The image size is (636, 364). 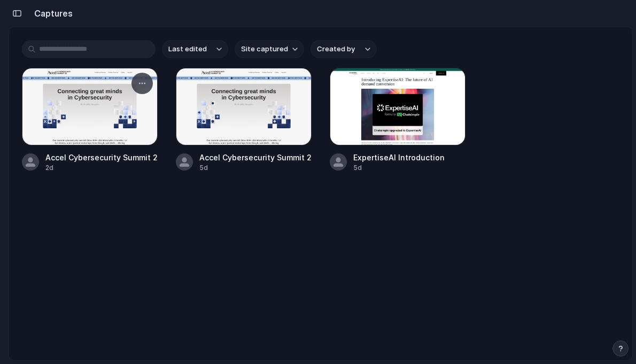 I want to click on button: Created by, so click(x=344, y=49).